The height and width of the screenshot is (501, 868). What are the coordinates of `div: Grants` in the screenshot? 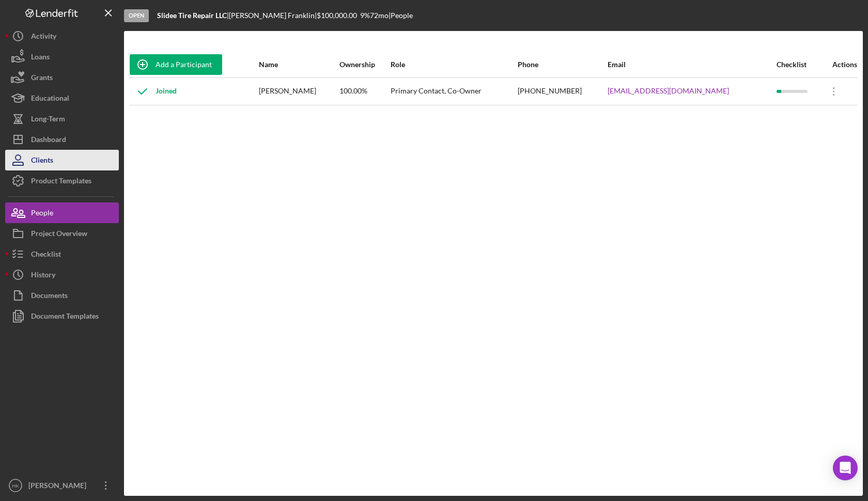 It's located at (41, 78).